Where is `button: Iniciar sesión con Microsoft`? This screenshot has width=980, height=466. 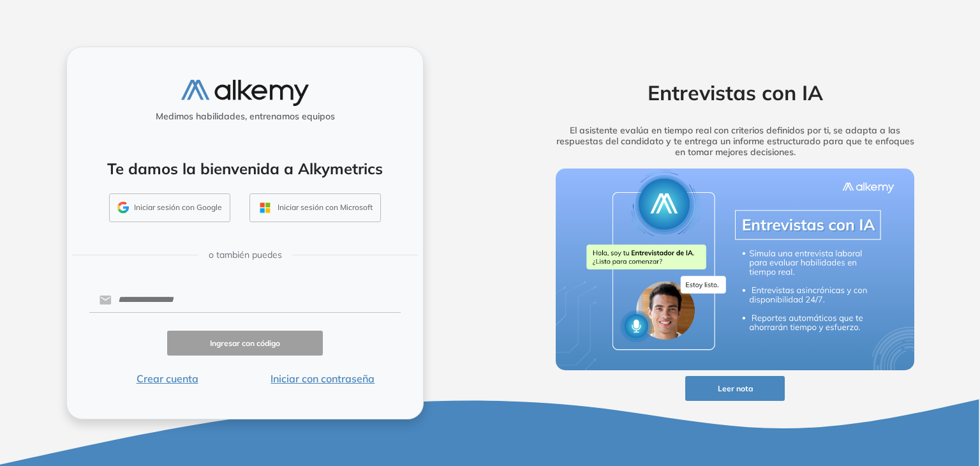 button: Iniciar sesión con Microsoft is located at coordinates (315, 208).